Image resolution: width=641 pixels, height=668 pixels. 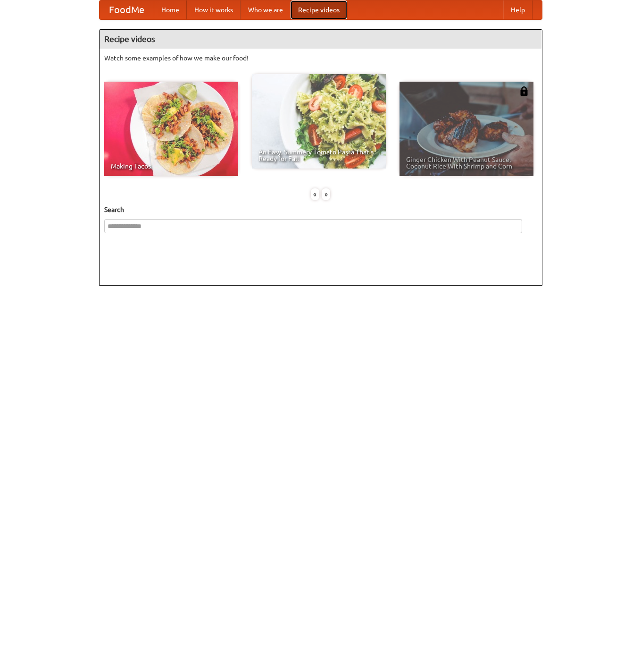 I want to click on a: Who we are, so click(x=266, y=10).